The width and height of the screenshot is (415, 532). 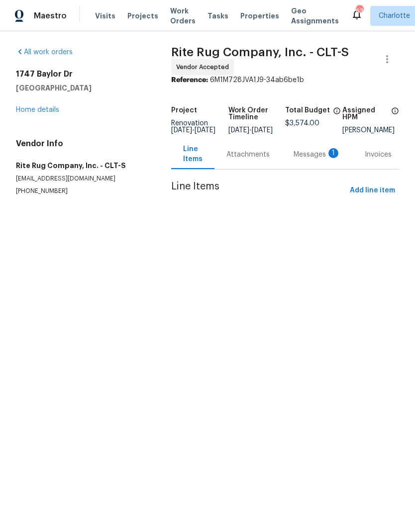 I want to click on span: Line Items, so click(x=258, y=190).